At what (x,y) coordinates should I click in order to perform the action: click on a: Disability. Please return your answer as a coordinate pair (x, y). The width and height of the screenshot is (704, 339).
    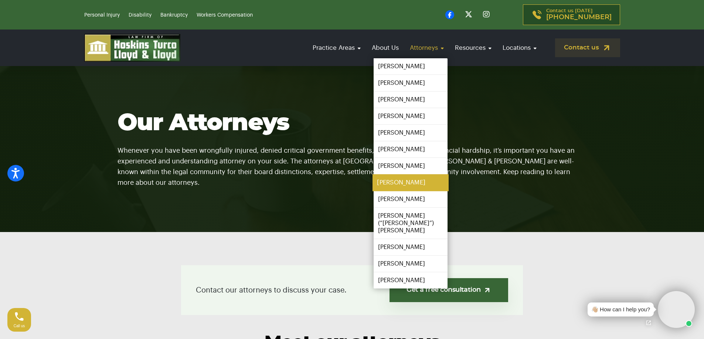
    Looking at the image, I should click on (140, 15).